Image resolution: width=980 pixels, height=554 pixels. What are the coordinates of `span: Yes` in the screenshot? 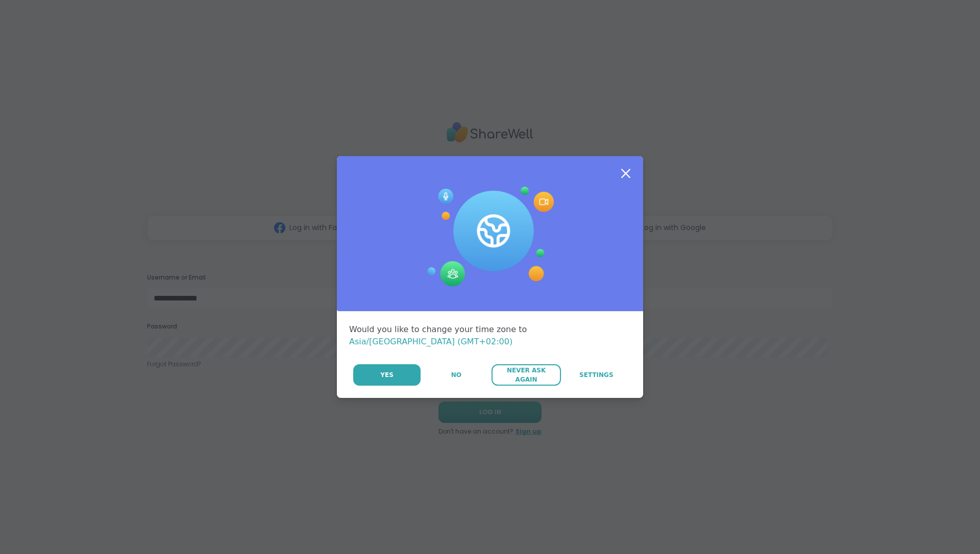 It's located at (387, 375).